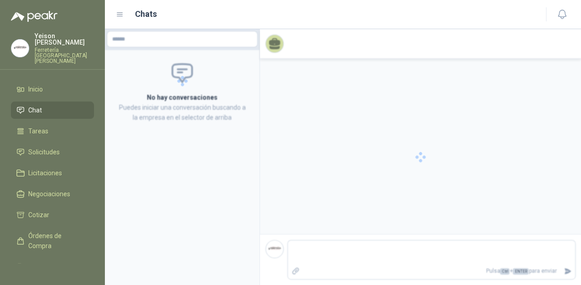 The height and width of the screenshot is (285, 581). Describe the element at coordinates (52, 194) in the screenshot. I see `a: Negociaciones` at that location.